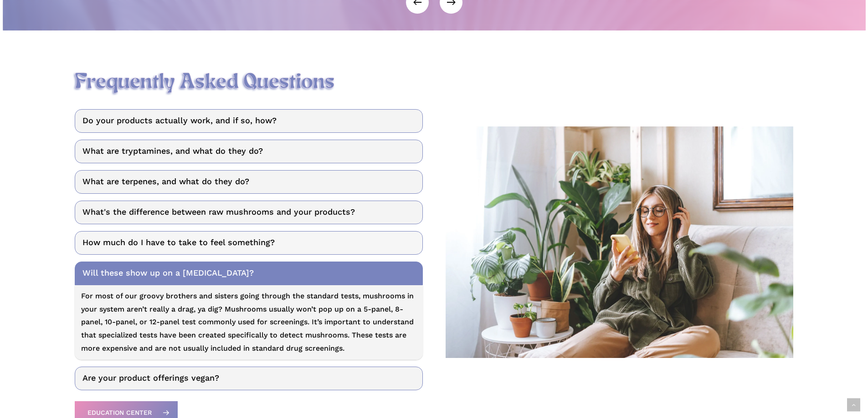  What do you see at coordinates (249, 212) in the screenshot?
I see `a: What's the difference between raw mushrooms and your products?` at bounding box center [249, 212].